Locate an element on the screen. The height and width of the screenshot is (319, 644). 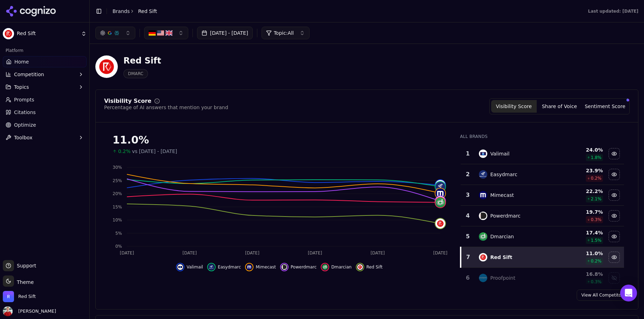
button: Visibility Score is located at coordinates (514, 106).